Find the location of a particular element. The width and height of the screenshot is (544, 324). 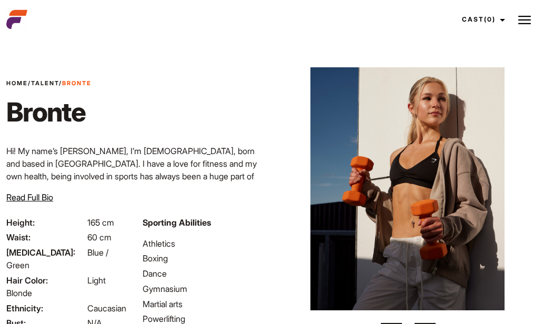

a: Talent is located at coordinates (45, 83).